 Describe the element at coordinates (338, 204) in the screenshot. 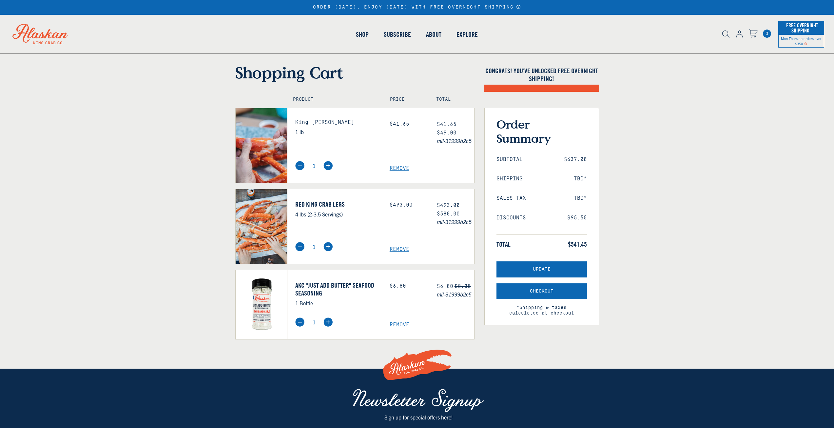

I see `a: Red King Crab Legs` at that location.